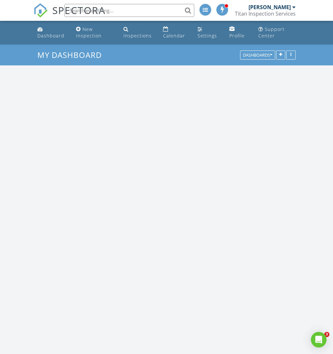 This screenshot has height=354, width=333. I want to click on span: 3, so click(327, 334).